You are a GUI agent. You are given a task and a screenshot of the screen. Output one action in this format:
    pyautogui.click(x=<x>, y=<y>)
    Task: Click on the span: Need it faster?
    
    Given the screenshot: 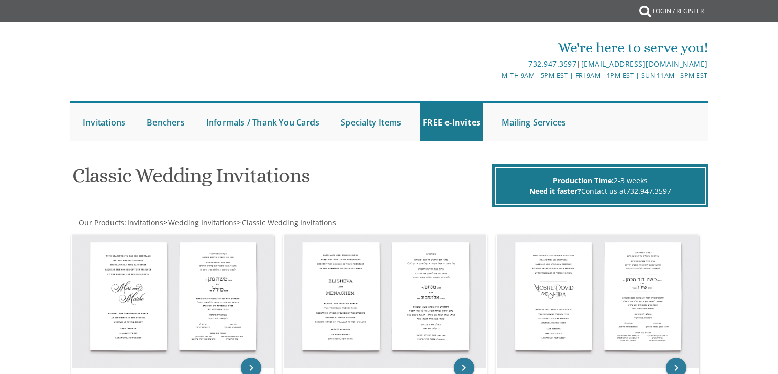 What is the action you would take?
    pyautogui.click(x=555, y=190)
    